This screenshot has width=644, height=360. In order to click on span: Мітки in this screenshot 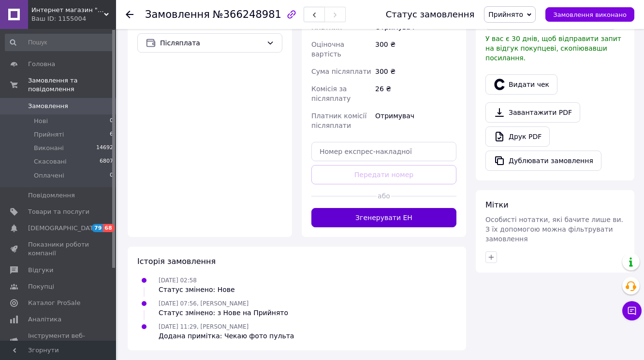, I will do `click(497, 204)`.